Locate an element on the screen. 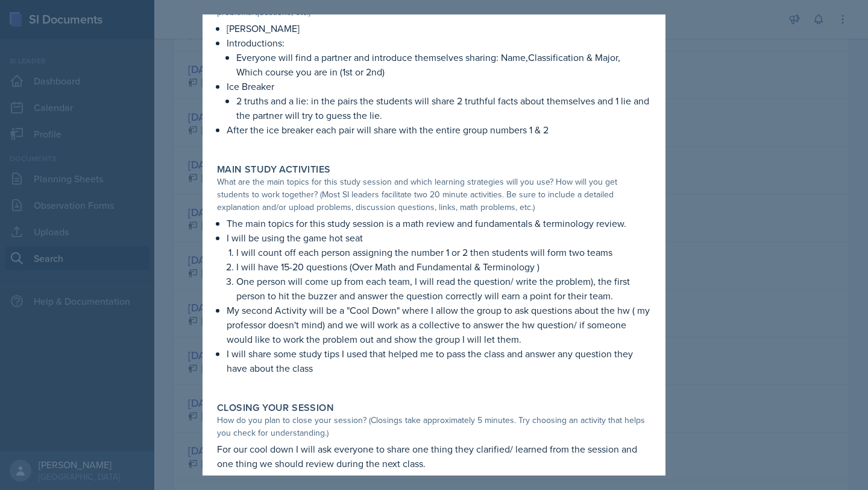 The image size is (868, 490). p: I will share some study tips I used that helped me to pass the class and answer any question they... is located at coordinates (439, 361).